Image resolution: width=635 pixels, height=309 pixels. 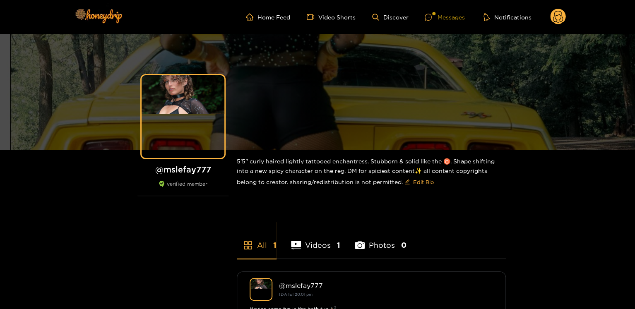 What do you see at coordinates (419, 182) in the screenshot?
I see `button: editEdit Bio` at bounding box center [419, 182].